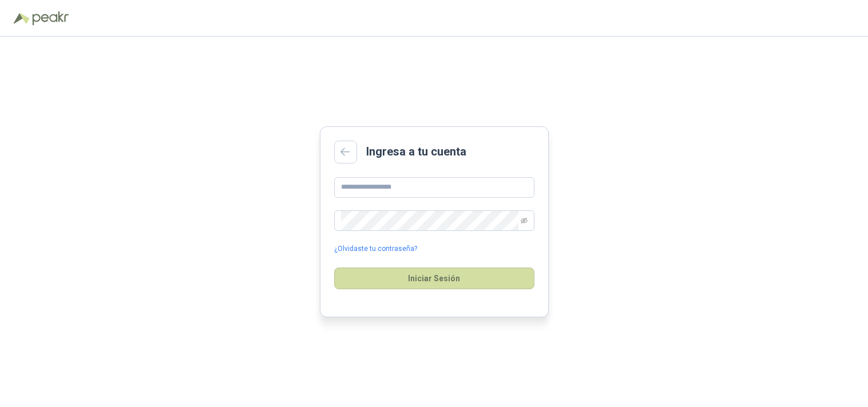 Image resolution: width=868 pixels, height=407 pixels. What do you see at coordinates (524, 221) in the screenshot?
I see `span: eye-invisible` at bounding box center [524, 221].